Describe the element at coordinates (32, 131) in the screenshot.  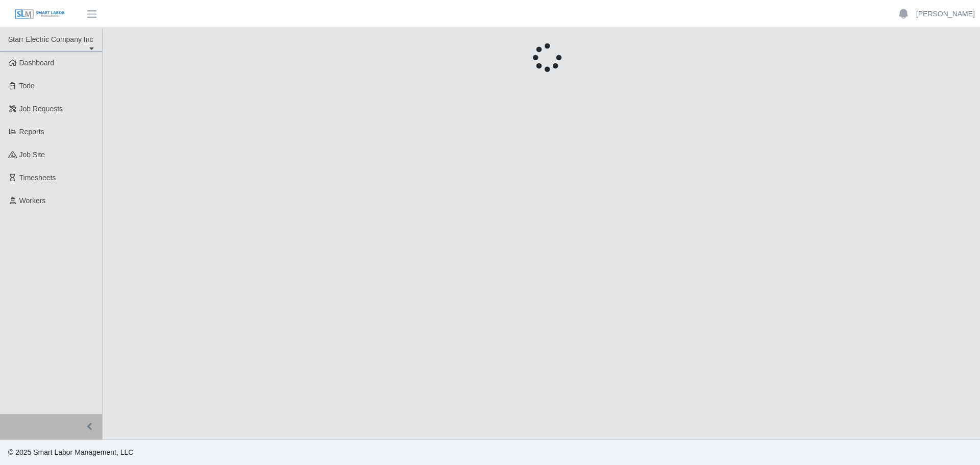
I see `span: Reports` at that location.